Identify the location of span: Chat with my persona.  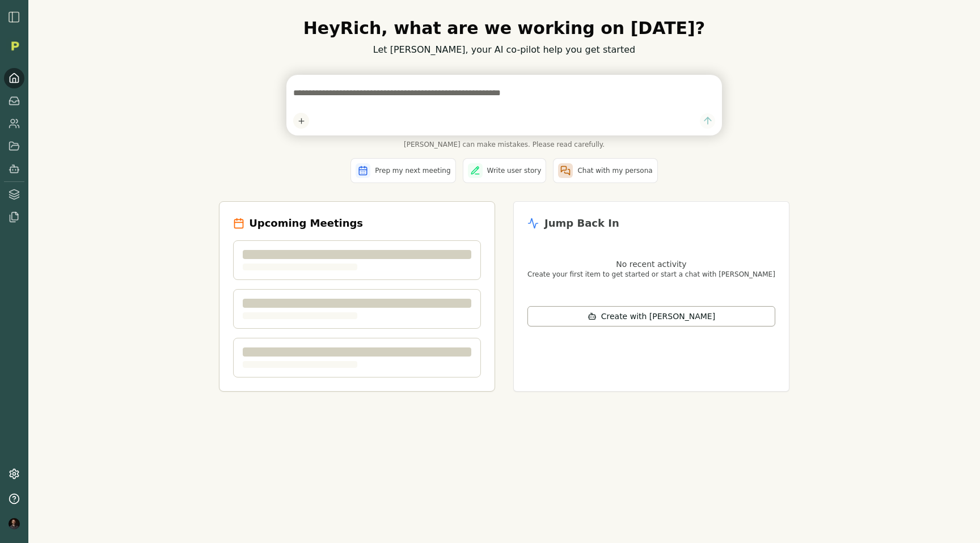
(615, 170).